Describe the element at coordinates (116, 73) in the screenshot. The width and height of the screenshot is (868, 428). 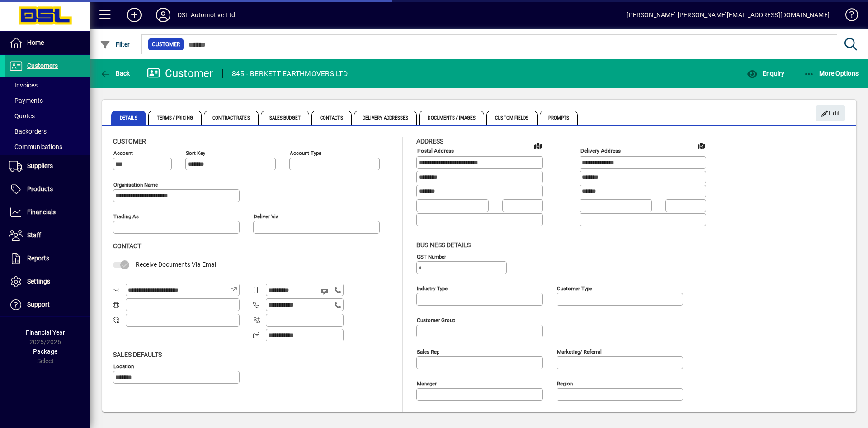
I see `app-page-header-button: Back` at that location.